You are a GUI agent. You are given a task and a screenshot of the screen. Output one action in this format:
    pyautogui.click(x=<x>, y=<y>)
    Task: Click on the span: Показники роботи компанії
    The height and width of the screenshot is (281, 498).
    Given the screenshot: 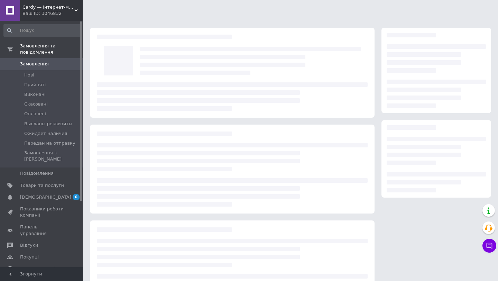 What is the action you would take?
    pyautogui.click(x=42, y=212)
    